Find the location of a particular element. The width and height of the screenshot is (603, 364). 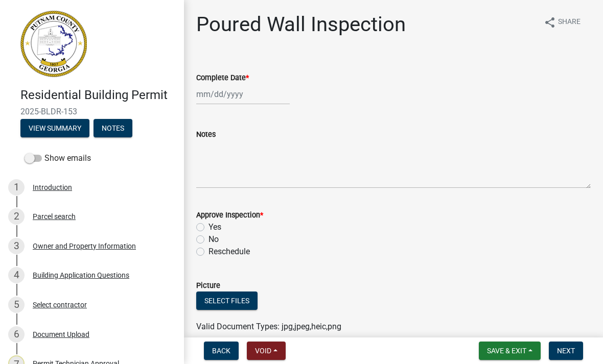

div: 4 is located at coordinates (16, 275).